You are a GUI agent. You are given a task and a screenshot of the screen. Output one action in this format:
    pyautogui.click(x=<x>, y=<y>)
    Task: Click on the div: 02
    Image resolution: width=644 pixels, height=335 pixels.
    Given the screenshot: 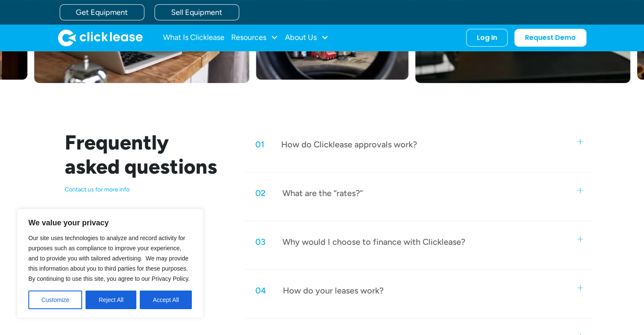 What is the action you would take?
    pyautogui.click(x=260, y=193)
    